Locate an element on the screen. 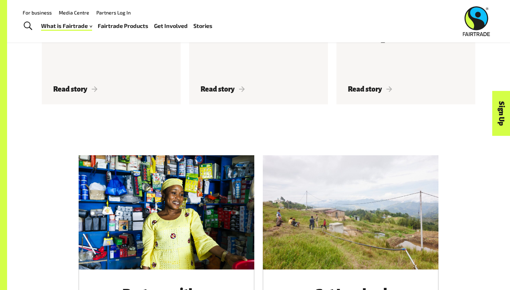  a: Stories is located at coordinates (203, 26).